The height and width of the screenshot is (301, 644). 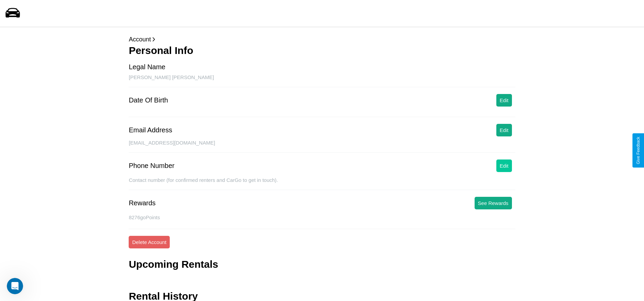 What do you see at coordinates (149, 101) in the screenshot?
I see `div: Date Of Birth` at bounding box center [149, 101].